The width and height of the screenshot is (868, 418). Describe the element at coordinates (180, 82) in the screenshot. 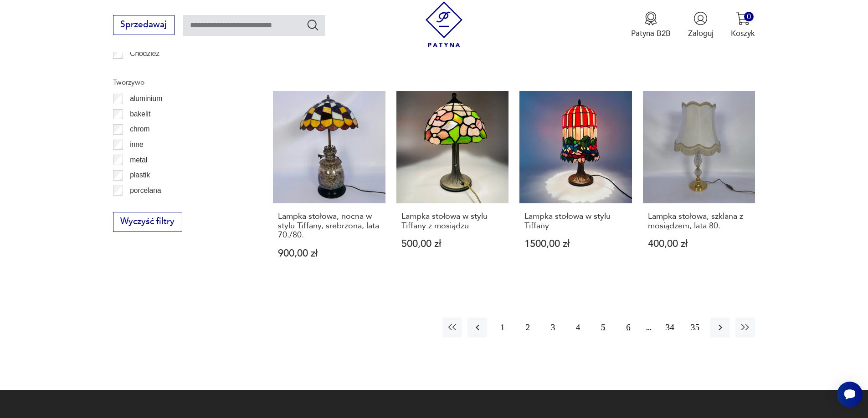

I see `p: Tworzywo` at that location.